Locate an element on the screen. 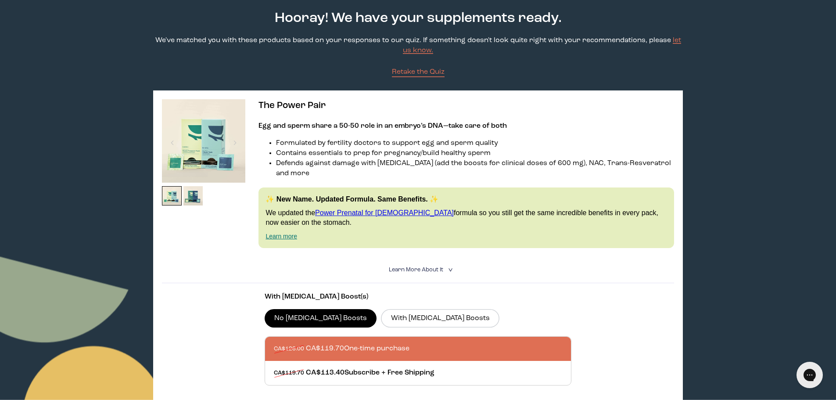 The image size is (836, 400). h2: Hooray! We have your supplements ready. is located at coordinates (418, 18).